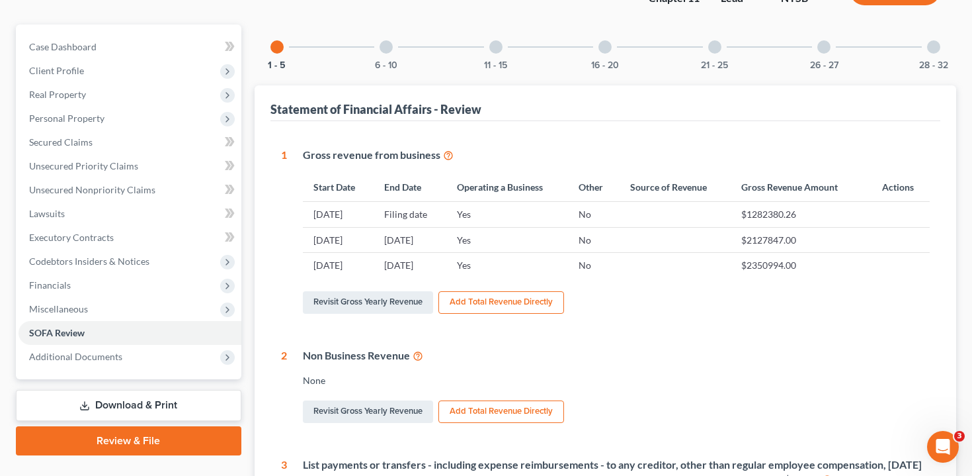 The width and height of the screenshot is (972, 476). Describe the element at coordinates (67, 118) in the screenshot. I see `span: Personal Property` at that location.